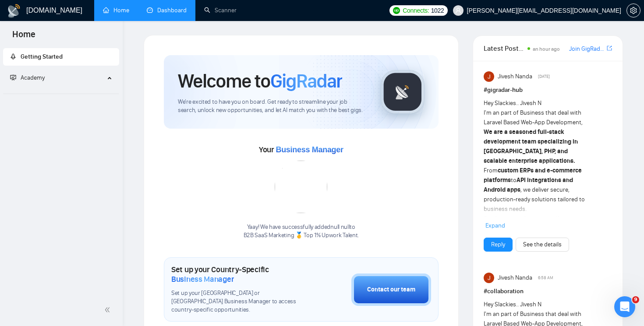  I want to click on span: fund-projection-screen, so click(13, 77).